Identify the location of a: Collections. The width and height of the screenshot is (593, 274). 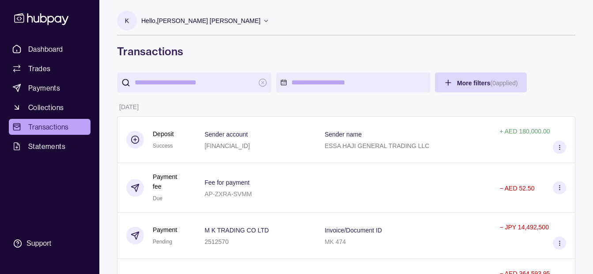
(49, 107).